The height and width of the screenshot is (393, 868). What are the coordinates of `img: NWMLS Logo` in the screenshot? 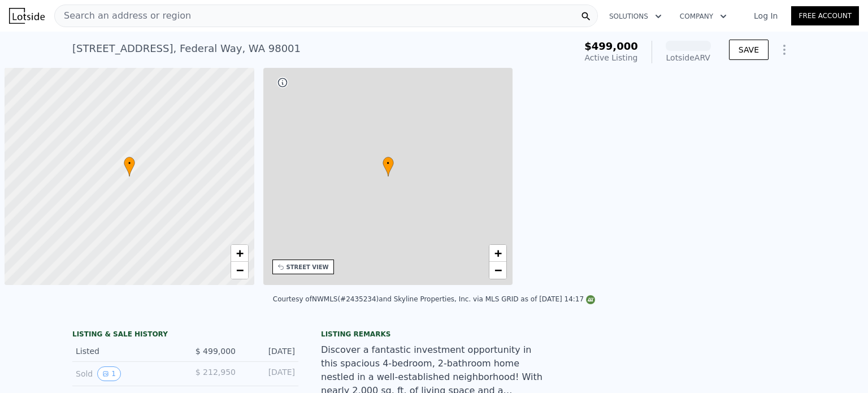 It's located at (591, 299).